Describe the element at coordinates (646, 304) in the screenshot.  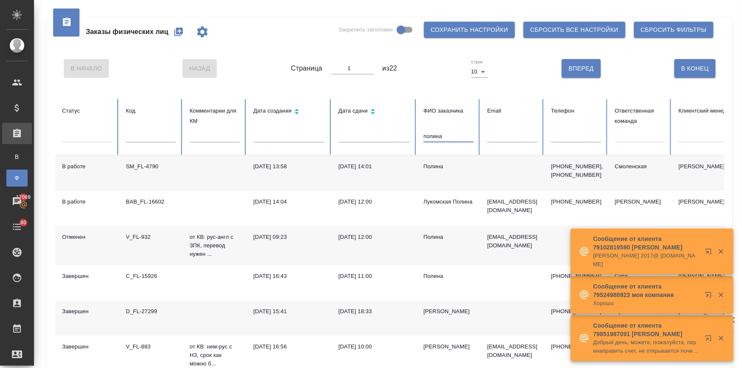
I see `p: Хорошо` at that location.